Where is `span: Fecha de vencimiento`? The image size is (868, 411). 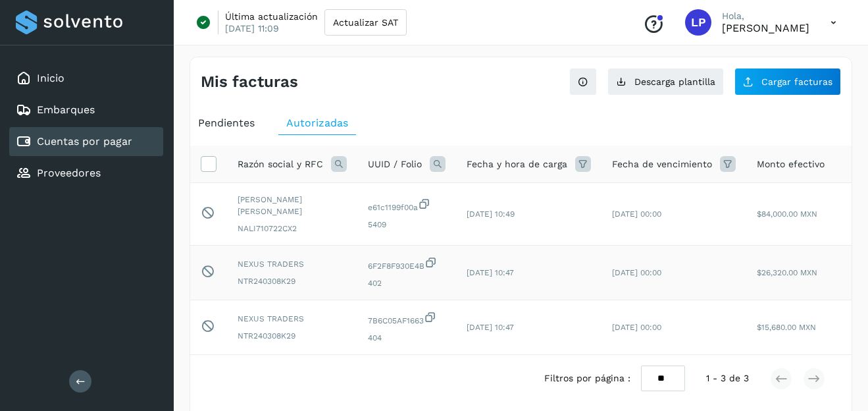
span: Fecha de vencimiento is located at coordinates (662, 164).